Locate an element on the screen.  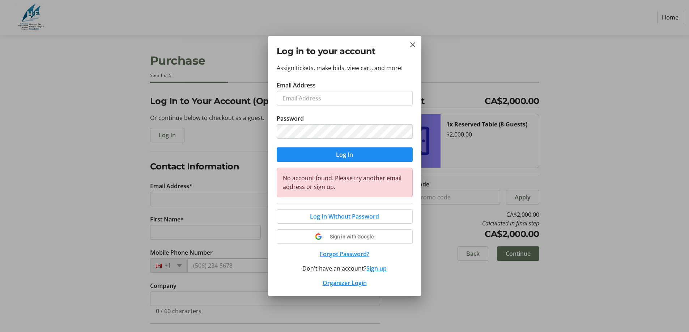
span: Log In is located at coordinates (344, 155).